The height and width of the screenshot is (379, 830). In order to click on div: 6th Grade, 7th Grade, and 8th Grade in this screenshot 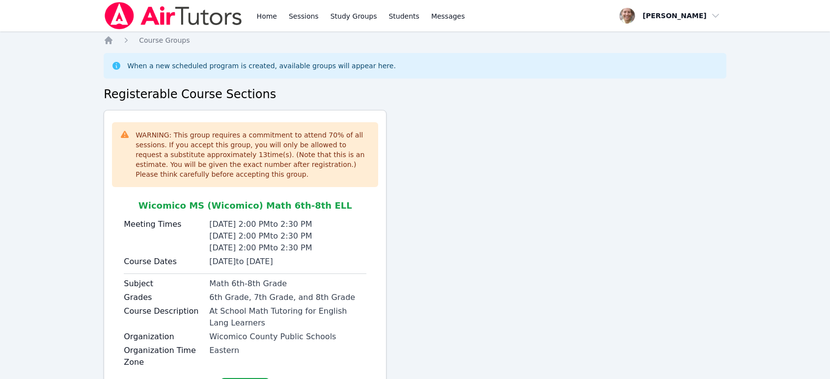, I will do `click(288, 297)`.